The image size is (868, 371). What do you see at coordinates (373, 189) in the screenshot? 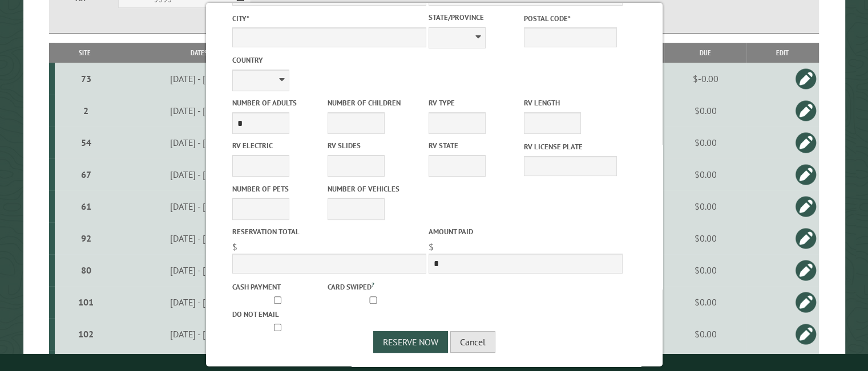
I see `label: Number of Vehicles` at bounding box center [373, 189].